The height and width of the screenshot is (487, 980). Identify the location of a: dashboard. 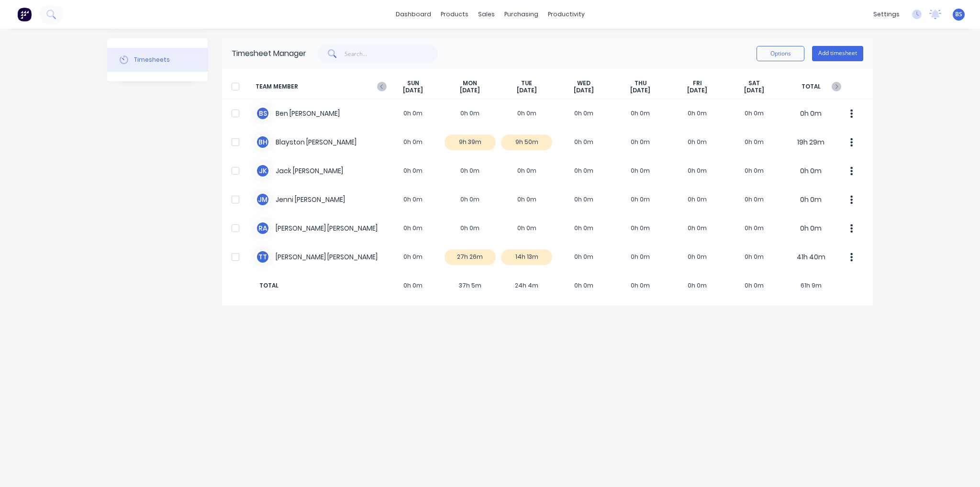
(414, 14).